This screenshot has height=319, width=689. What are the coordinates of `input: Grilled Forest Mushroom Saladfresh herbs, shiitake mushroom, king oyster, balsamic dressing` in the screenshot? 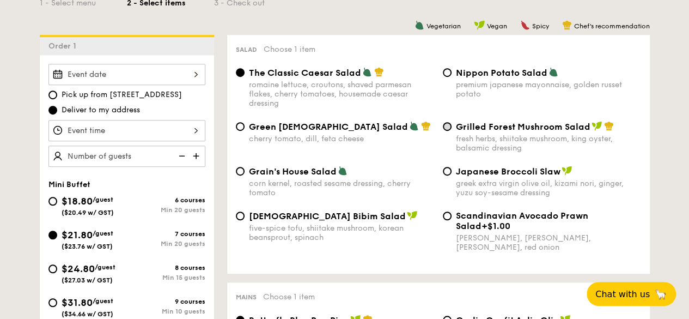 It's located at (447, 126).